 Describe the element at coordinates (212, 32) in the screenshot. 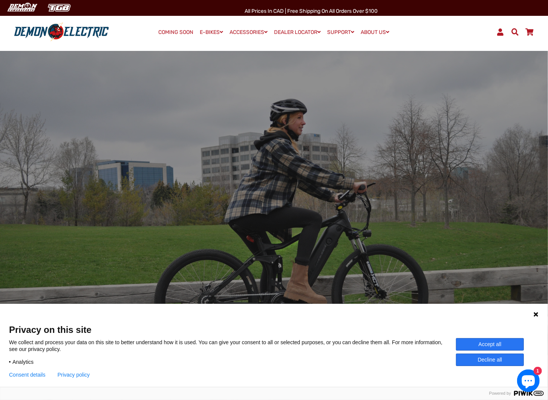

I see `a: E-BIKES` at that location.